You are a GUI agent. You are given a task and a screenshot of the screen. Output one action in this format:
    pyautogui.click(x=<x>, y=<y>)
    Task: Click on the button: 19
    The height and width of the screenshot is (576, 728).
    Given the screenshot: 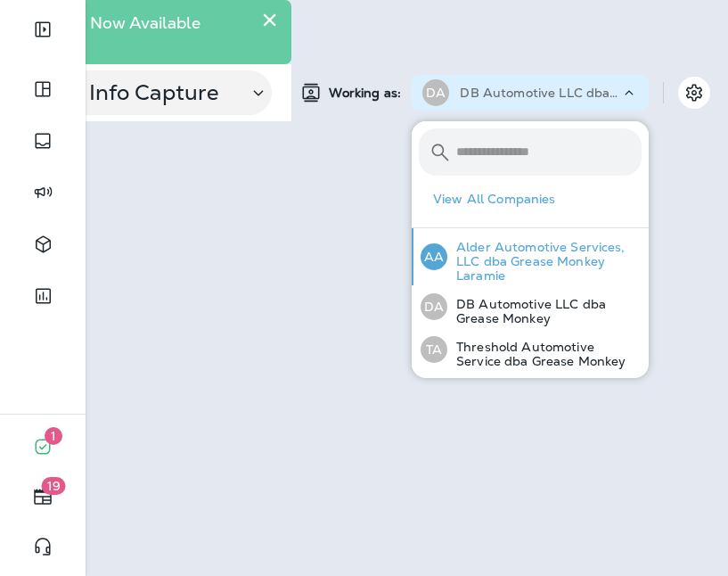 What is the action you would take?
    pyautogui.click(x=42, y=496)
    